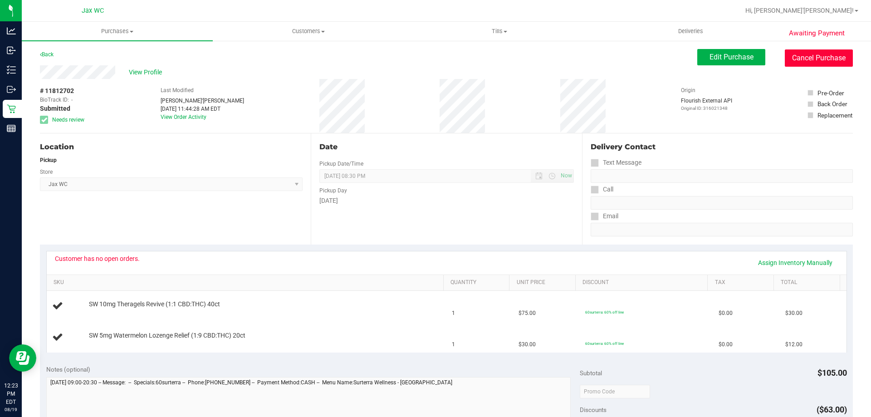  I want to click on a: Customers, so click(308, 31).